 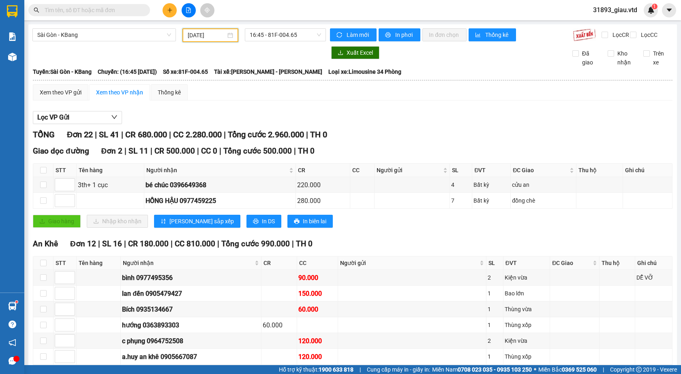 What do you see at coordinates (527, 309) in the screenshot?
I see `div: Thùng vừa` at bounding box center [527, 309].